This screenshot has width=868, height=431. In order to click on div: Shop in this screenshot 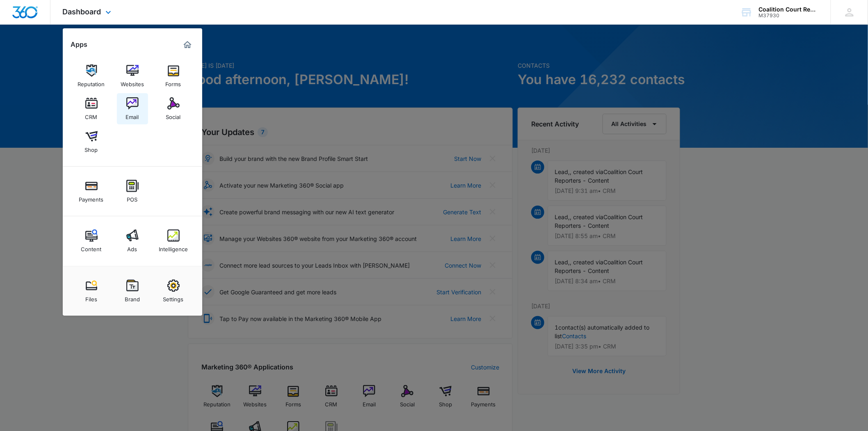, I will do `click(91, 147)`.